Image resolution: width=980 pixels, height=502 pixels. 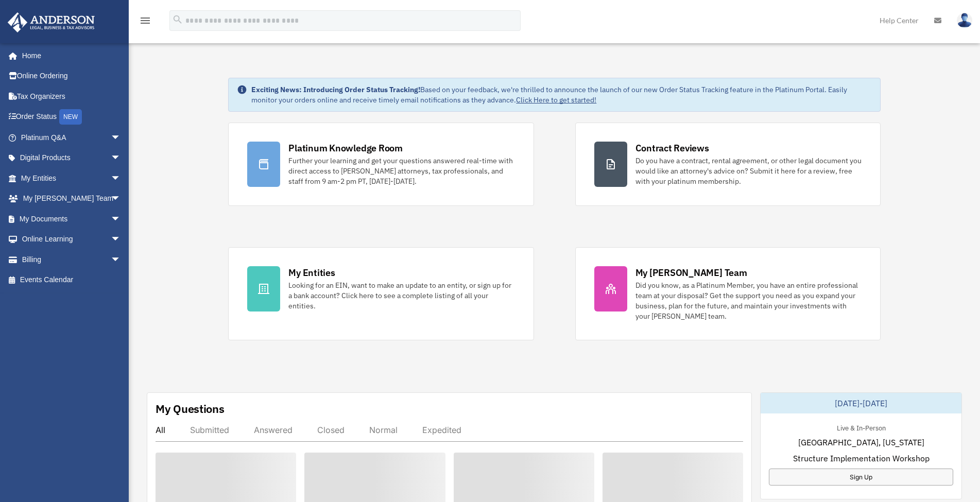 What do you see at coordinates (748, 301) in the screenshot?
I see `div: Did you know, as a Platinum Member, you have an entire professional team at your disposal? Get th...` at bounding box center [748, 301].